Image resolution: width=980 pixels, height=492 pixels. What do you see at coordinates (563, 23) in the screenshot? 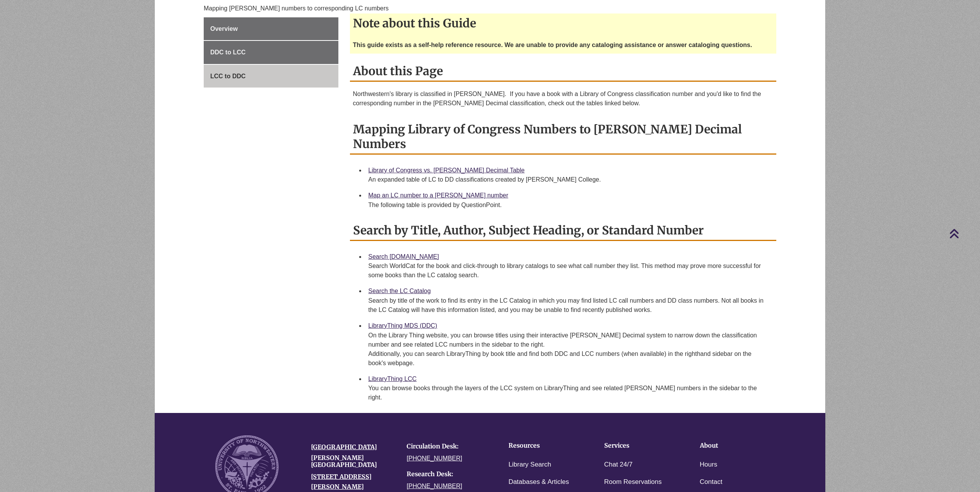
I see `h2: Note about this Guide` at bounding box center [563, 23].